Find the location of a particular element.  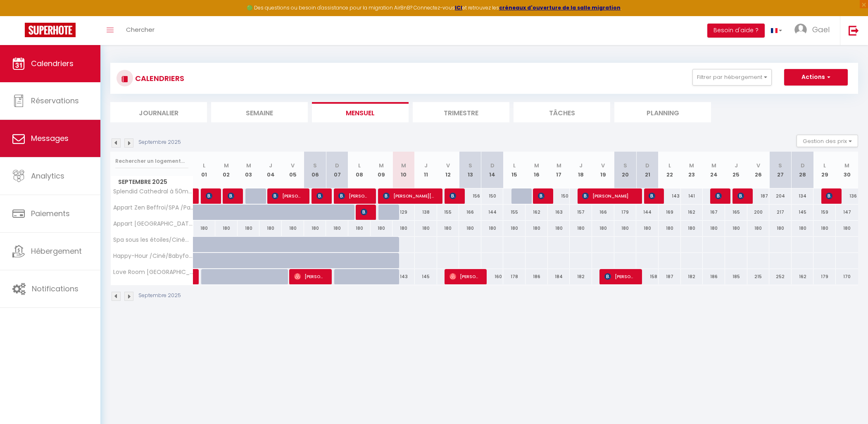

img: Super Booking is located at coordinates (50, 30).